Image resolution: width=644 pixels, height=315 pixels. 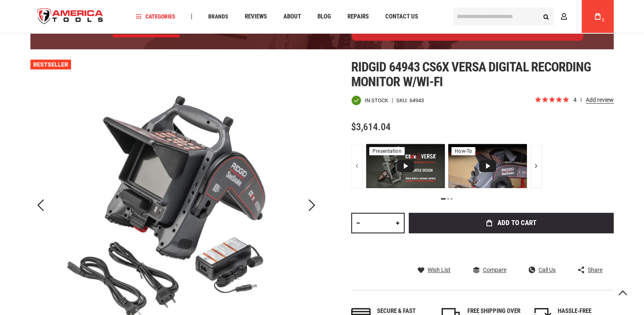 I want to click on span: Rated 5.0 out of 5 stars 4 reviews, so click(x=574, y=100).